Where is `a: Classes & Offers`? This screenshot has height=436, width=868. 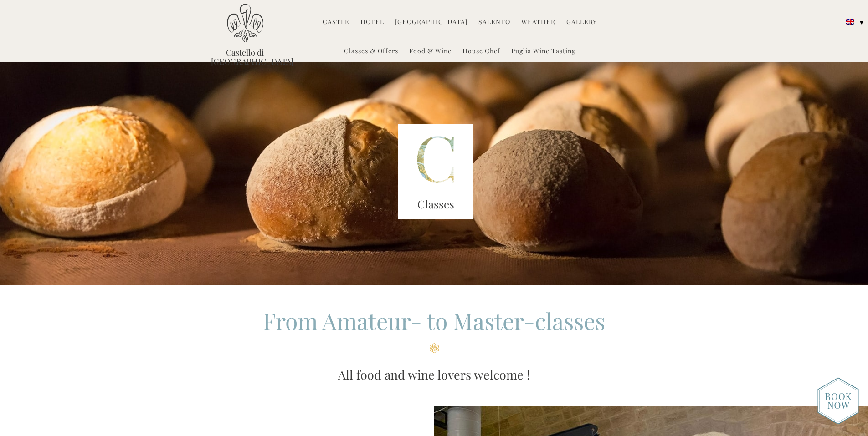 a: Classes & Offers is located at coordinates (371, 52).